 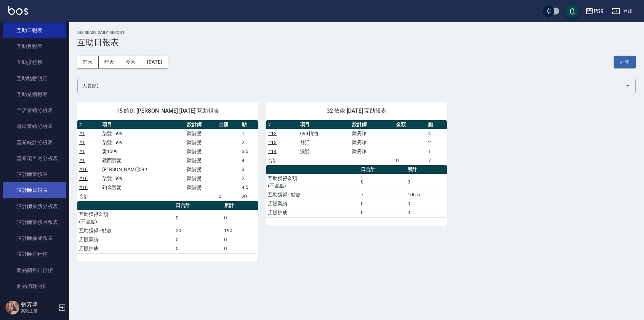 What do you see at coordinates (249, 196) in the screenshot?
I see `td: 20` at bounding box center [249, 196].